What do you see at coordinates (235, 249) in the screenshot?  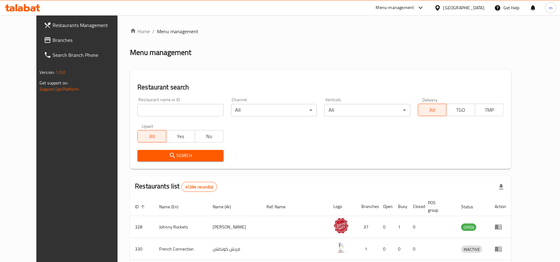 I see `td: فرنش كونكشن` at bounding box center [235, 249].